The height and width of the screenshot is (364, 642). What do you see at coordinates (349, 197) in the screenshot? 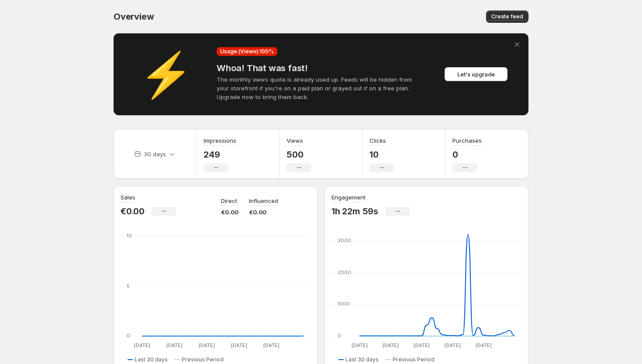
I see `h3: Engagement` at bounding box center [349, 197].